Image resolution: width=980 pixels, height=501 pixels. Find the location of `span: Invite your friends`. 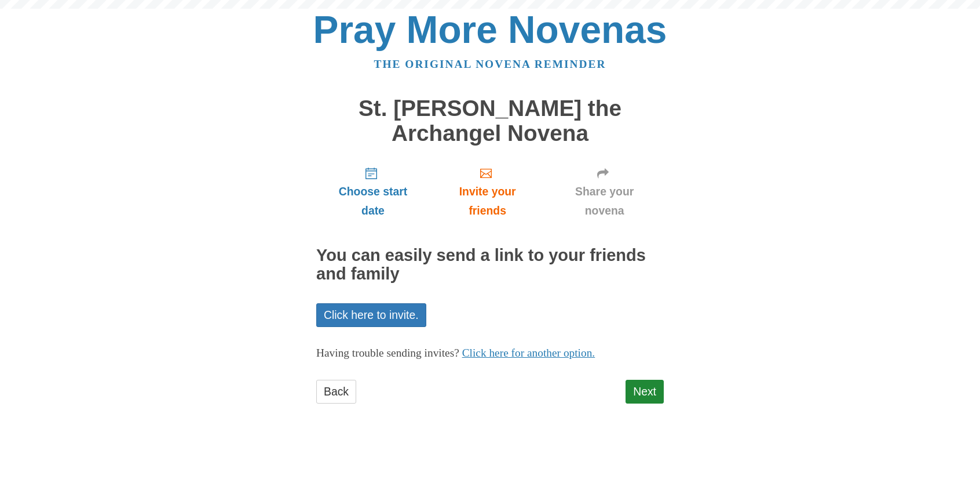

span: Invite your friends is located at coordinates (487, 201).